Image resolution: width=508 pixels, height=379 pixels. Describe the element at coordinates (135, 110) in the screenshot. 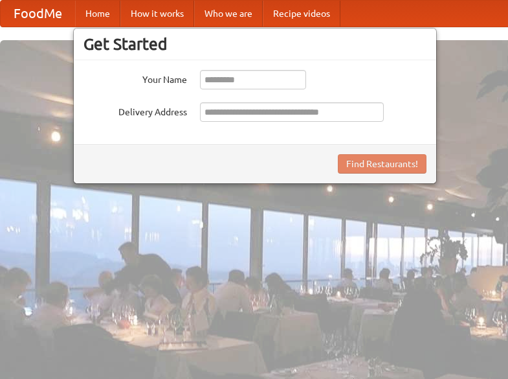

I see `label: Delivery Address` at that location.